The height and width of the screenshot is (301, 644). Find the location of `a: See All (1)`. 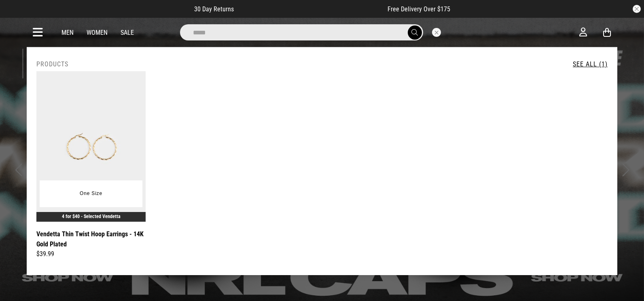

a: See All (1) is located at coordinates (590, 64).